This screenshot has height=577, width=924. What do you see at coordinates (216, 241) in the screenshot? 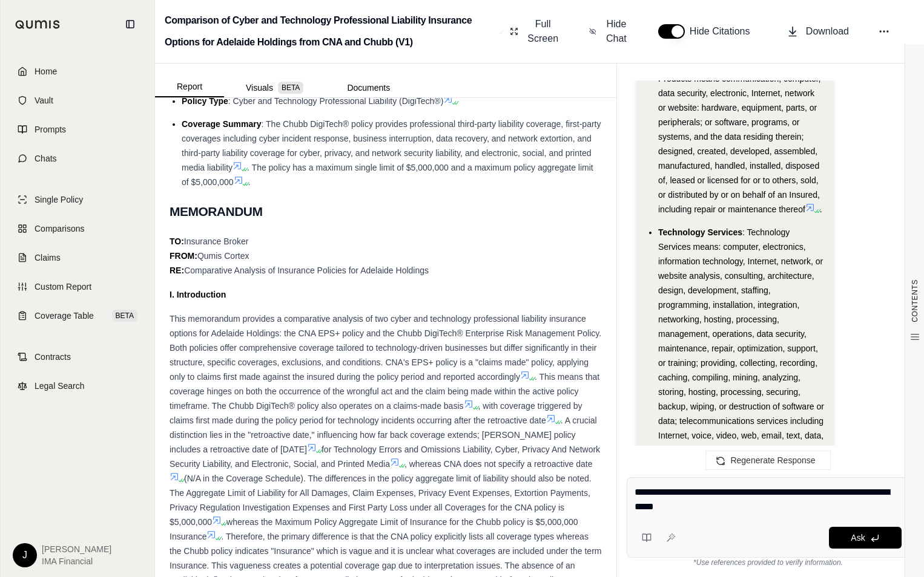
I see `span: Insurance Broker` at bounding box center [216, 241].